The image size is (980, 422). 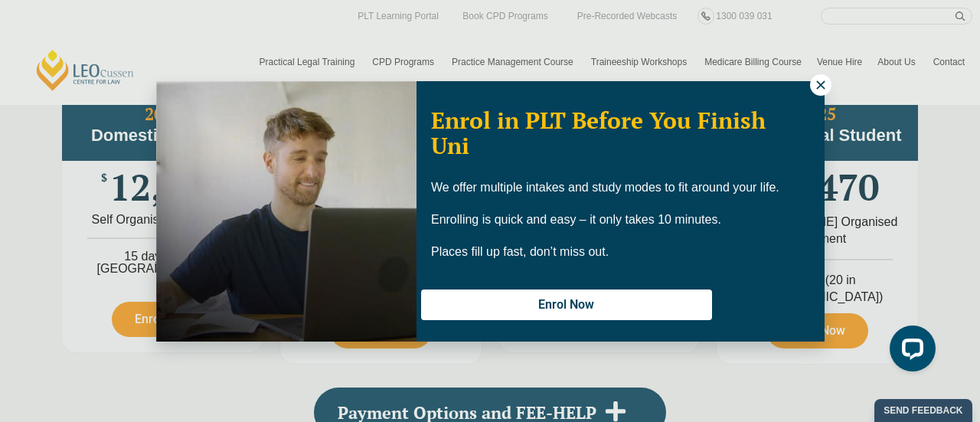 What do you see at coordinates (286, 211) in the screenshot?
I see `img: Woman in yellow blouse holding folders looking to the right and smiling` at bounding box center [286, 211].